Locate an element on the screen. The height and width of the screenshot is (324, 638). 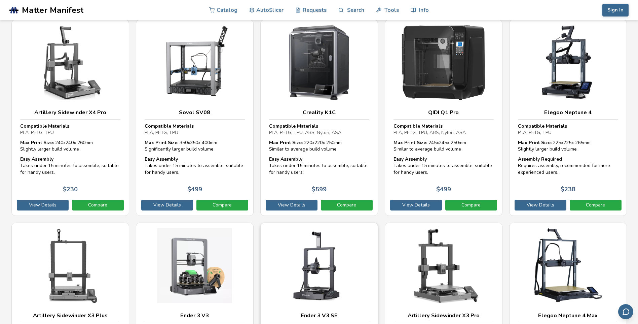
h3: Elegoo Neptune 4 Max is located at coordinates (568, 315).